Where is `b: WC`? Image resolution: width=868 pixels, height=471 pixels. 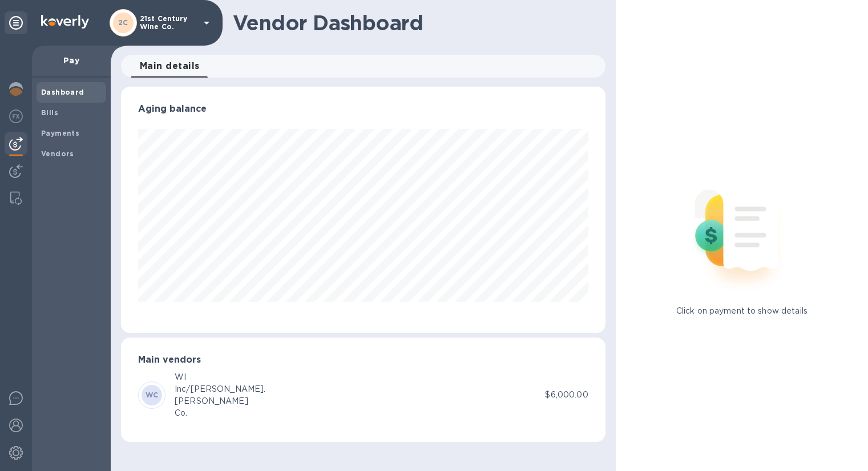
b: WC is located at coordinates (152, 395).